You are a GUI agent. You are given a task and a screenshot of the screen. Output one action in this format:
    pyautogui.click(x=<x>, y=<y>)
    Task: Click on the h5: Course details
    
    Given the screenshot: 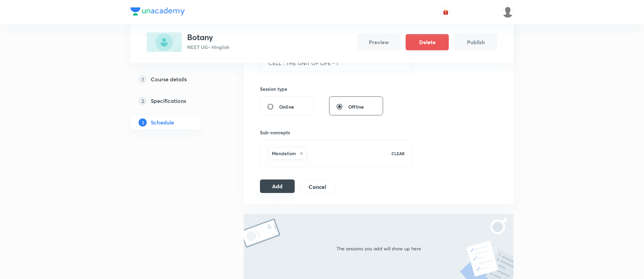 What is the action you would take?
    pyautogui.click(x=169, y=79)
    